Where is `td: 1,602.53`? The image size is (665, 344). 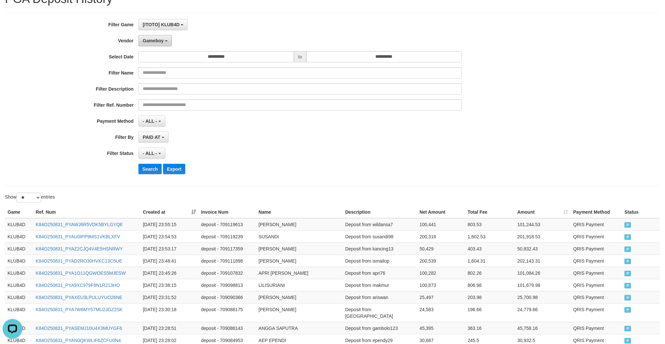
td: 1,602.53 is located at coordinates (490, 236).